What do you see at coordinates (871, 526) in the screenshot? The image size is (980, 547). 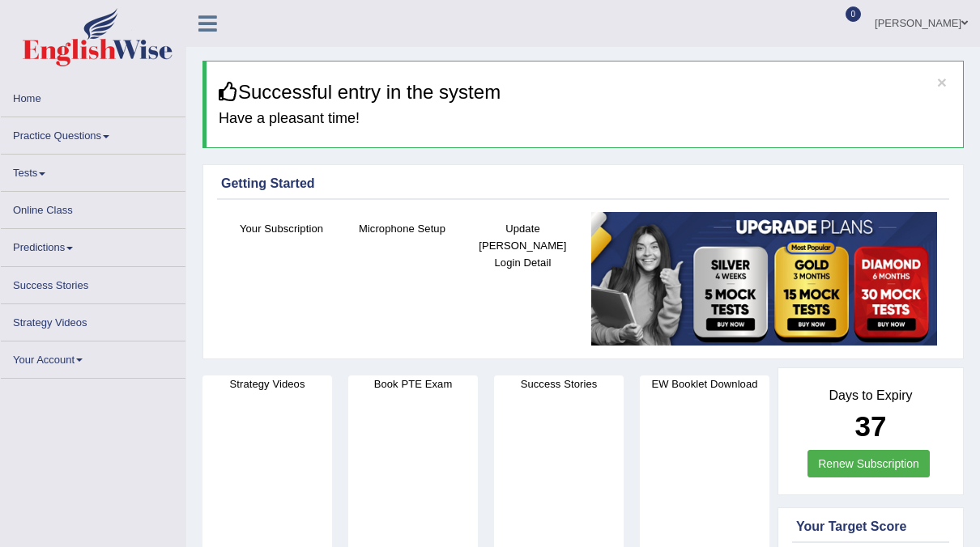 I see `div: Your Target Score` at bounding box center [871, 526].